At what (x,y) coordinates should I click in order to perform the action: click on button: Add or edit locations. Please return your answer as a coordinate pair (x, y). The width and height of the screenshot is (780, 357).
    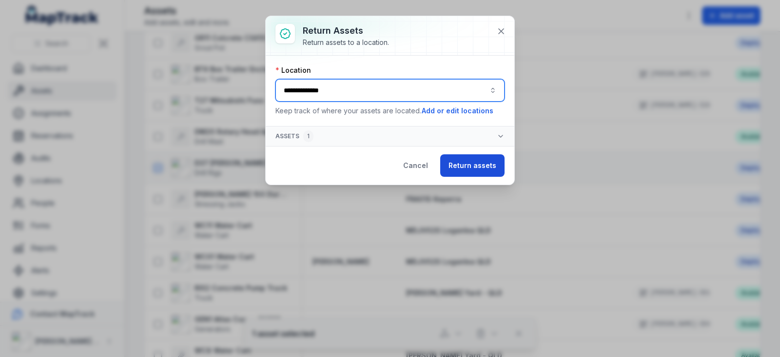
    Looking at the image, I should click on (457, 111).